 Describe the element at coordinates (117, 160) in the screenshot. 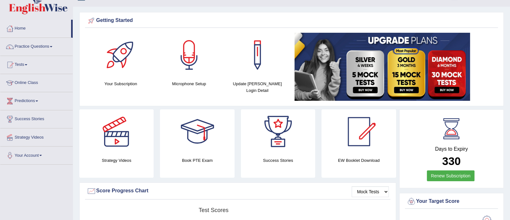

I see `h4: Strategy Videos` at that location.